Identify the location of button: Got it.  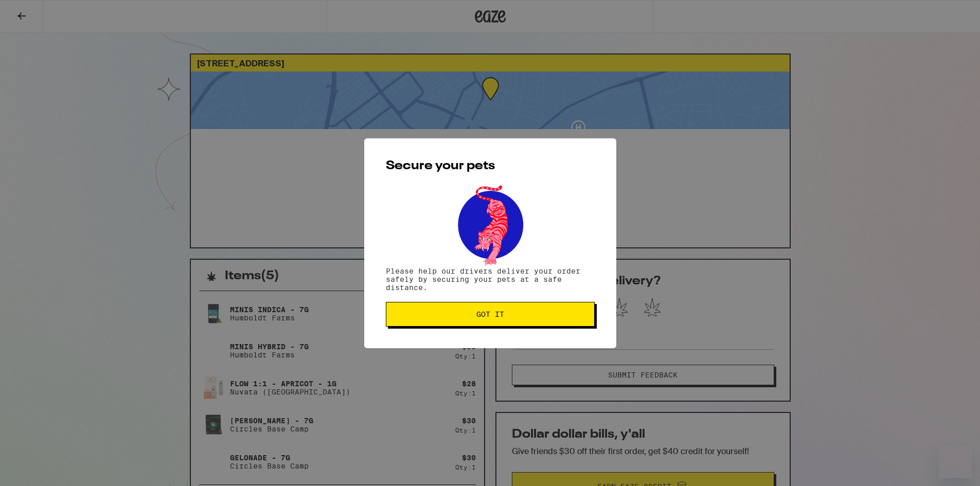
(490, 314).